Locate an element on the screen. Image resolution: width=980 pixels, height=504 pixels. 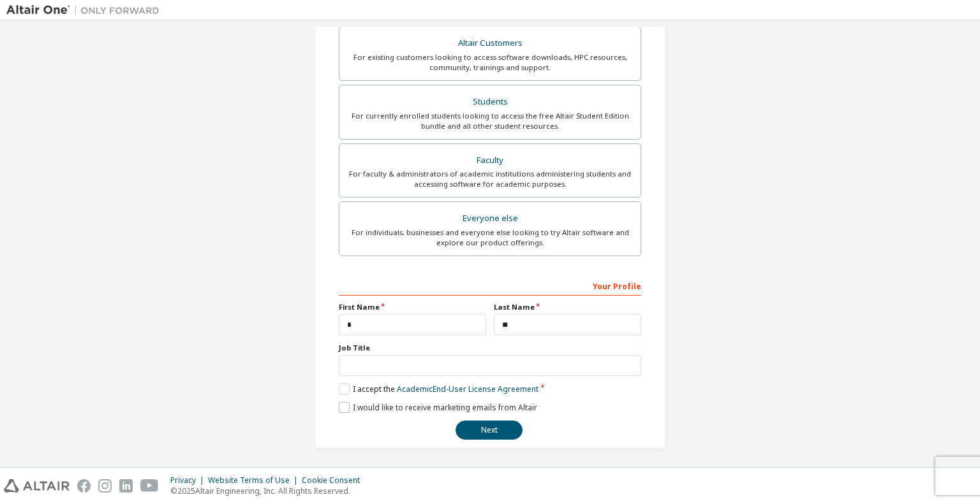
div: Website Terms of Use is located at coordinates (255, 480).